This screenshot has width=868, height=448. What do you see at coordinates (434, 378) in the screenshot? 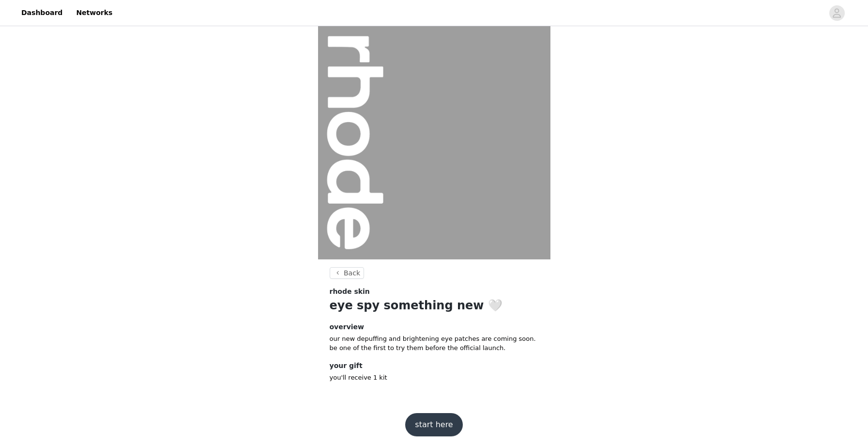
I see `p: you'll receive 1 kit` at bounding box center [434, 378].